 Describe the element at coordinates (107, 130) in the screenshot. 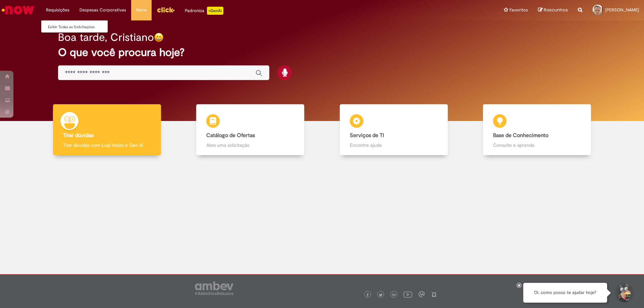

I see `a: Tirar dúvidas Tirar dúvidas com Lupi Assist e Gen Ai` at that location.